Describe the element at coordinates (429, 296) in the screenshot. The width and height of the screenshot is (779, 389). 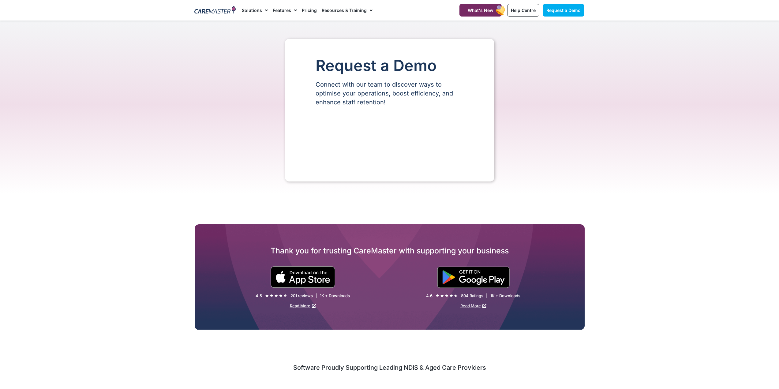
I see `div: 4.6` at that location.